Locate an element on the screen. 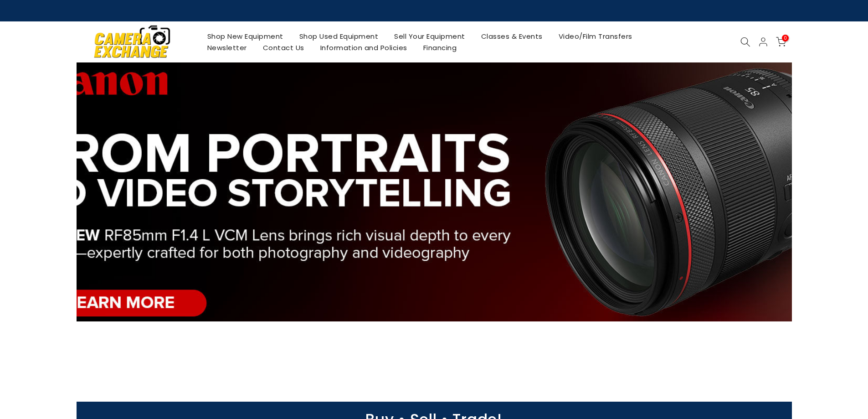  a: Shop New Equipment is located at coordinates (245, 36).